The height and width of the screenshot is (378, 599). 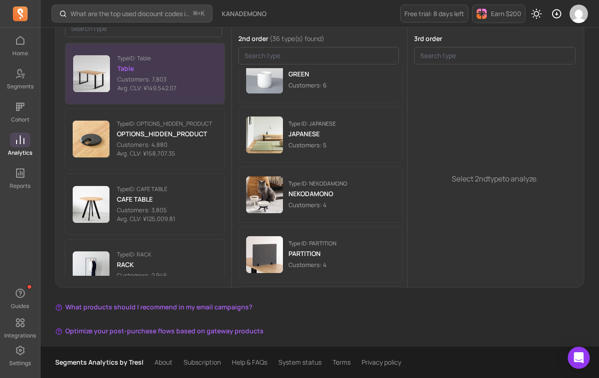 I want to click on p: Customers: 6, so click(x=308, y=85).